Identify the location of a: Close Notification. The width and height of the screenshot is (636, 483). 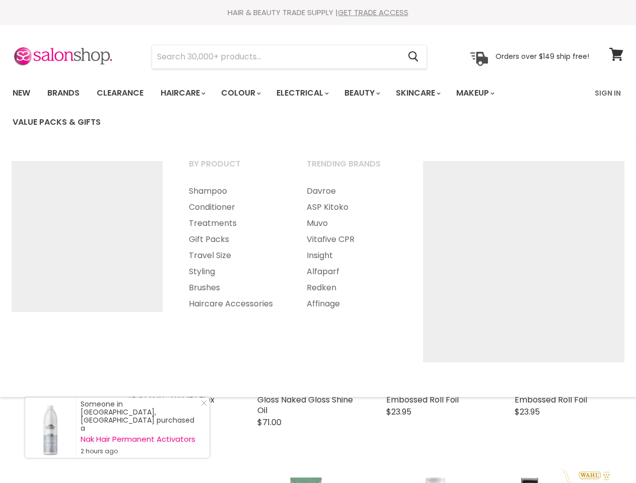
(202, 405).